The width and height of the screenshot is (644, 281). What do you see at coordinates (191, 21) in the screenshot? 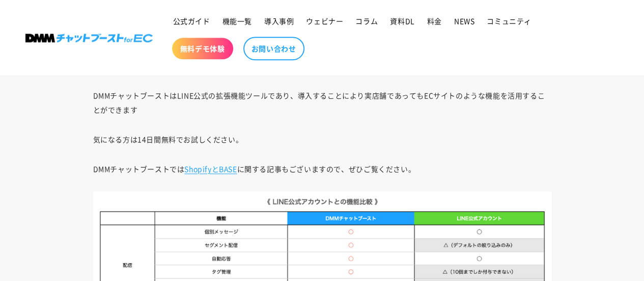
I see `a: 公式ガイド` at bounding box center [191, 21].